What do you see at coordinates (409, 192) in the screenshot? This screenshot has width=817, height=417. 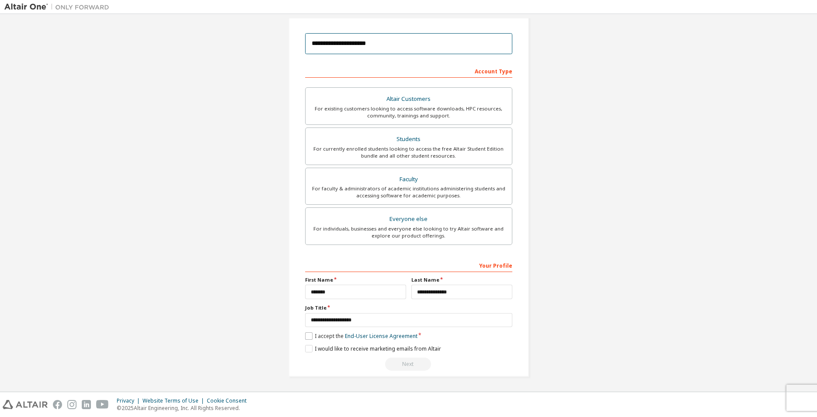 I see `div: For faculty & administrators of academic institutions administering students and accessing softwa...` at bounding box center [409, 192].